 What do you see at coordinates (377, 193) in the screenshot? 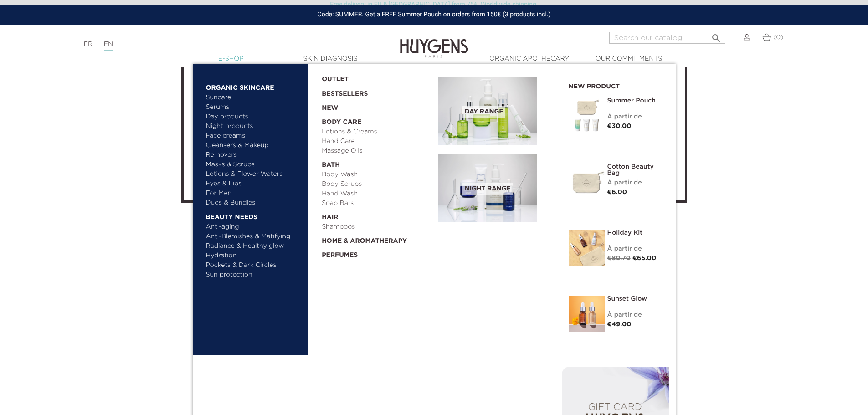
I see `a: Hand Wash` at bounding box center [377, 193].